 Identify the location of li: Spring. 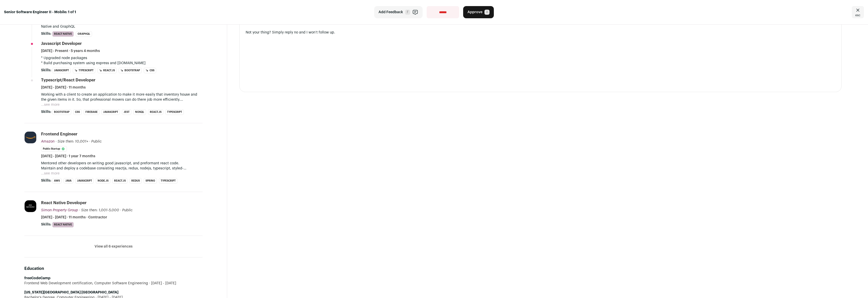
(150, 181).